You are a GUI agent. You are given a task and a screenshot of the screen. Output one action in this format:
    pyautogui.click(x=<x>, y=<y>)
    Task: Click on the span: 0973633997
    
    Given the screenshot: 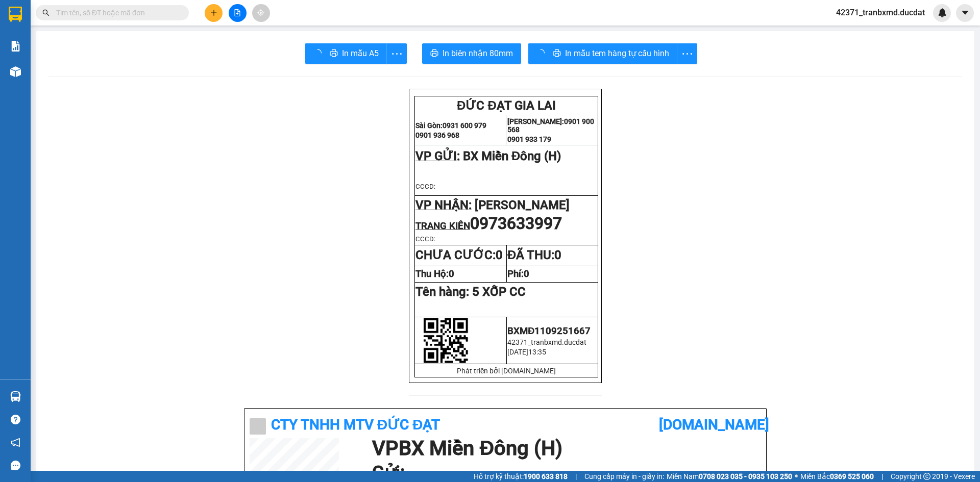 What is the action you would take?
    pyautogui.click(x=516, y=223)
    